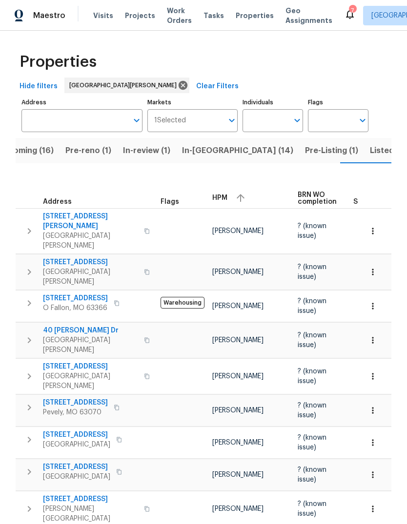  Describe the element at coordinates (82, 102) in the screenshot. I see `label: Address` at that location.